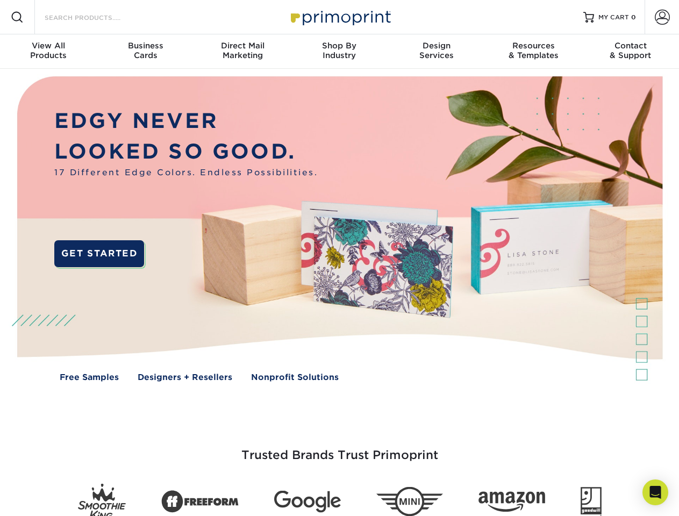 The image size is (679, 516). I want to click on span: Resources, so click(533, 46).